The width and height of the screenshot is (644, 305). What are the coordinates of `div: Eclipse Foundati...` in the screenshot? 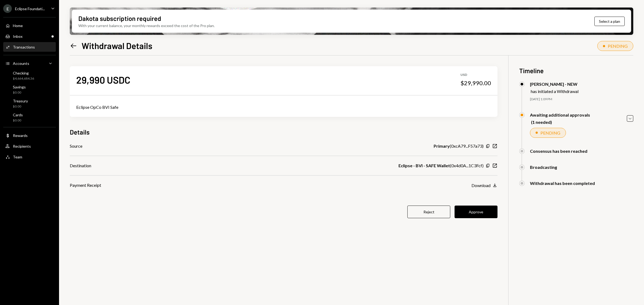 It's located at (30, 8).